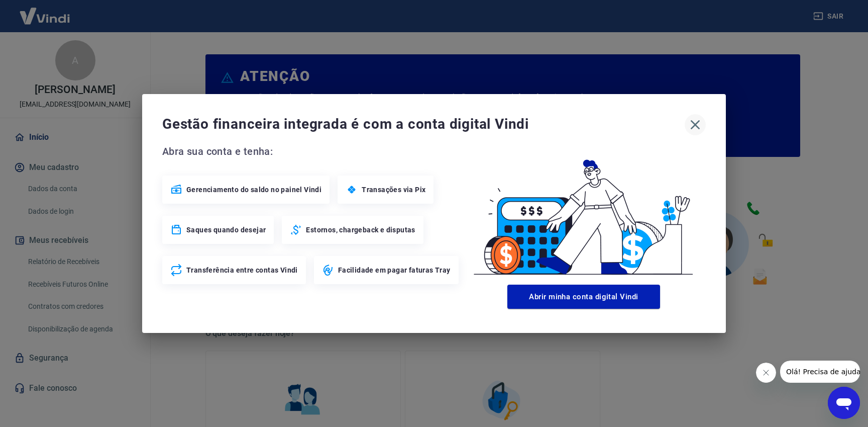  Describe the element at coordinates (226, 230) in the screenshot. I see `span: Saques quando desejar` at that location.